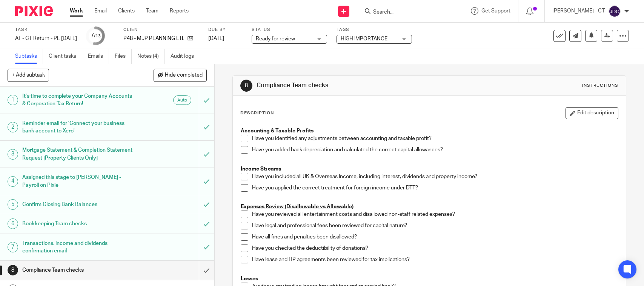  I want to click on a: Team, so click(152, 11).